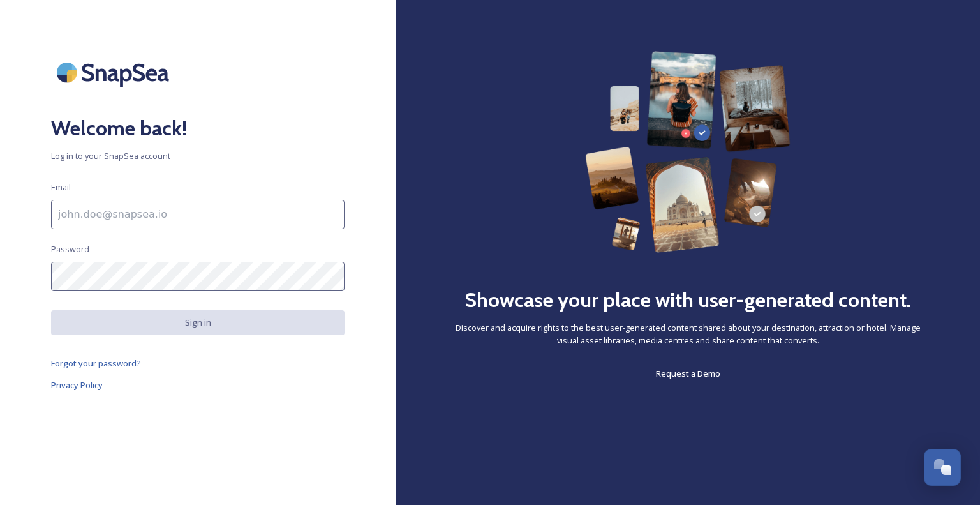  What do you see at coordinates (688, 374) in the screenshot?
I see `span: Request a Demo` at bounding box center [688, 374].